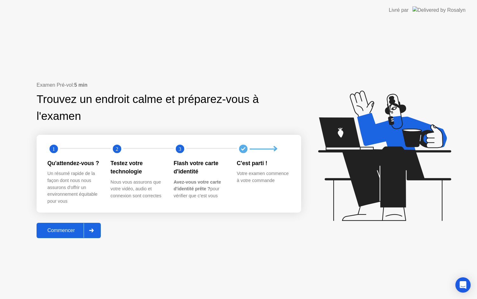  Describe the element at coordinates (61, 230) in the screenshot. I see `div: Commencer` at that location.